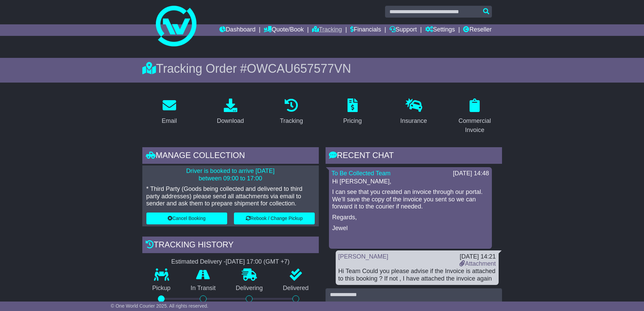 This screenshot has height=311, width=644. I want to click on a: Financials, so click(366, 30).